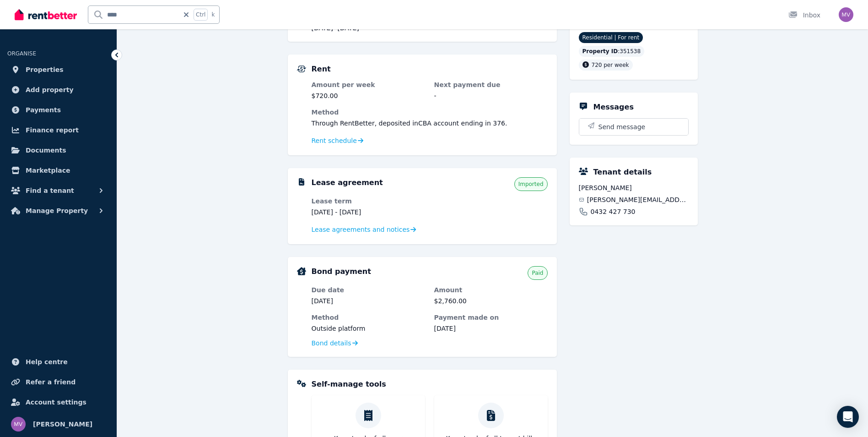 The image size is (868, 437). What do you see at coordinates (46, 14) in the screenshot?
I see `img: RentBetter` at bounding box center [46, 14].